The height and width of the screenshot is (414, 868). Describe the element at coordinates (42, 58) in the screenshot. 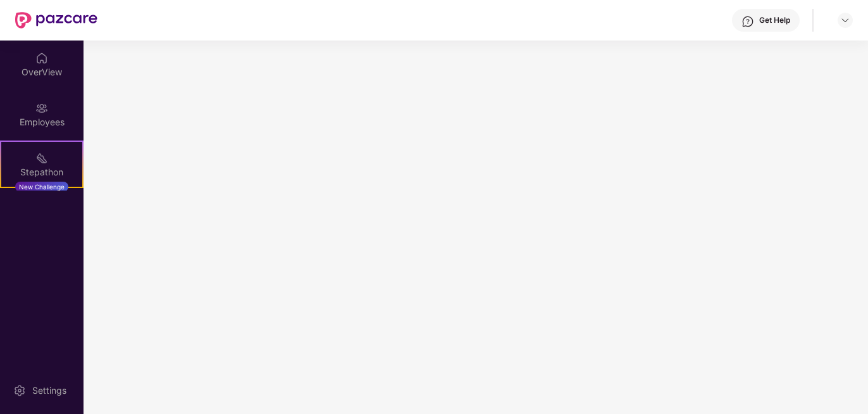

I see `img: svg+xml;base64,PHN2ZyBpZD0iSG9tZSIgeG1sbnM9Imh0dHA6Ly93d3cudzMub3JnLzIwMDAvc3ZnIiB3aWR0aD0iMjAiIG...` at that location.